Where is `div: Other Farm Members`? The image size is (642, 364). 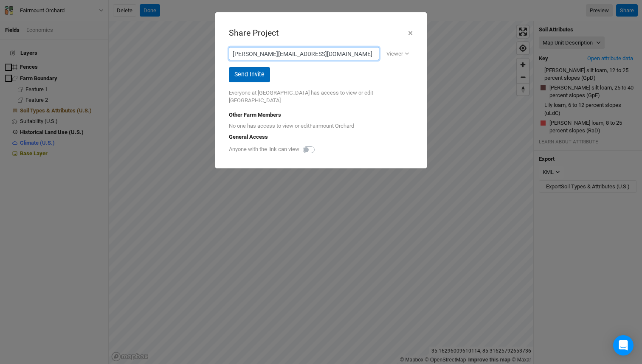
div: Other Farm Members is located at coordinates (321, 115).